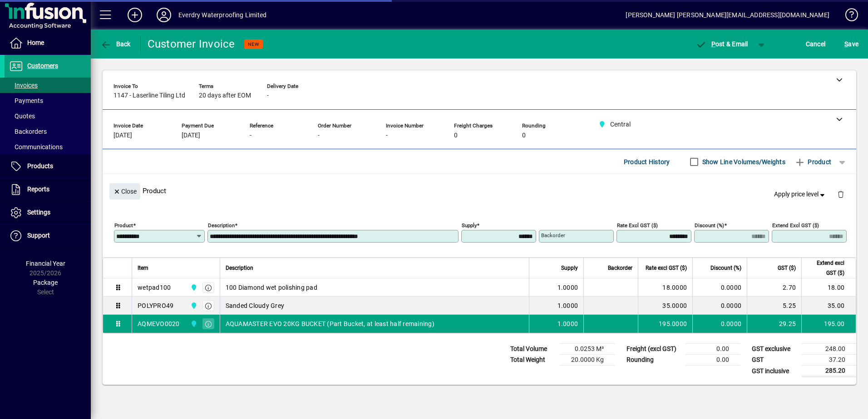 This screenshot has height=419, width=868. Describe the element at coordinates (813, 162) in the screenshot. I see `span: Product` at that location.